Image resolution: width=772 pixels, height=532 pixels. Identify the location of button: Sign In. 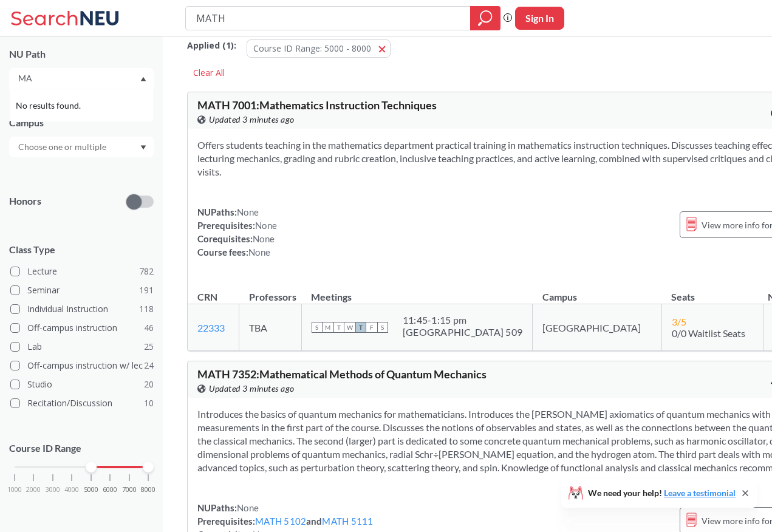
(540, 19).